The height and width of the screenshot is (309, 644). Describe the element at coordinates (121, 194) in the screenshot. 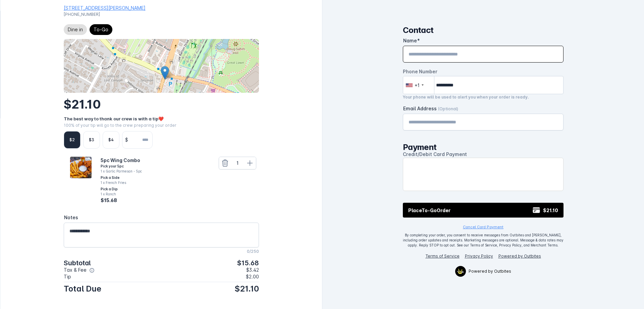

I see `div: 1 x Ranch` at that location.